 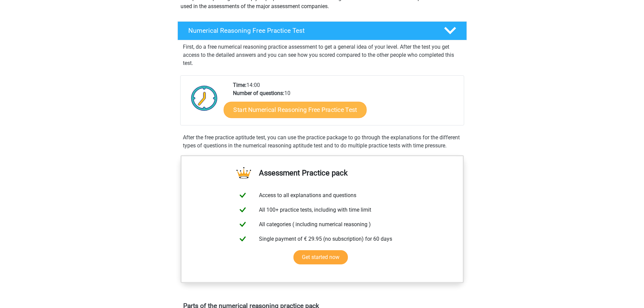 I want to click on a: Get started now, so click(x=320, y=257).